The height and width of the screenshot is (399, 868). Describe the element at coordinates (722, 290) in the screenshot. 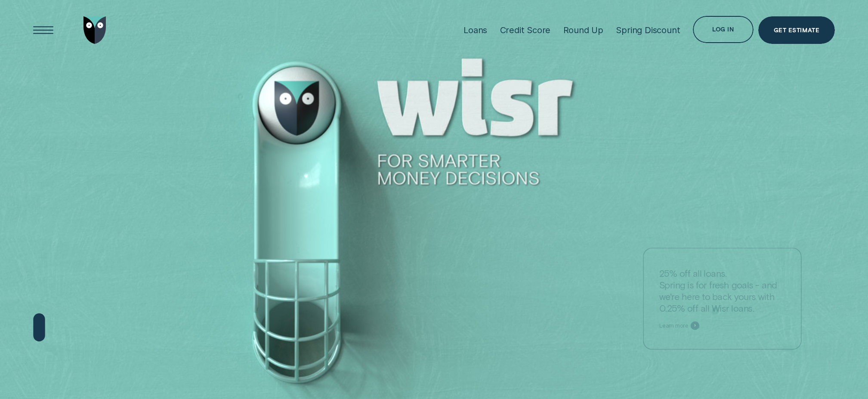

I see `p: 25% off all loans. Spring is for fresh goals - and we're here to back yours with 0.25% off all Wi...` at that location.